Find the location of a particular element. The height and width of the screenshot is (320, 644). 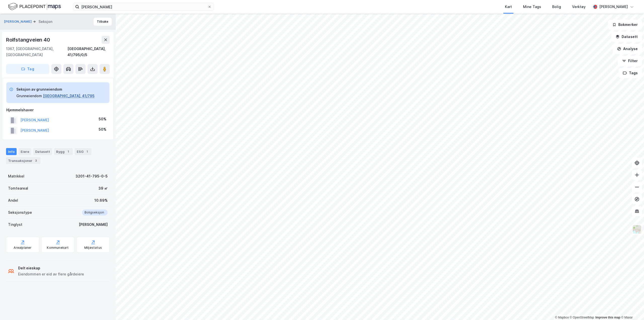

div: Eiere is located at coordinates (25, 151).